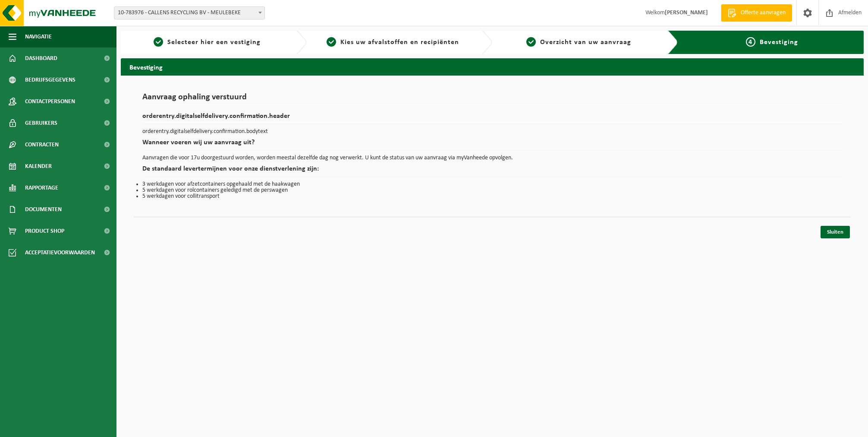 This screenshot has width=868, height=437. I want to click on a: 3Overzicht van uw aanvraag, so click(579, 42).